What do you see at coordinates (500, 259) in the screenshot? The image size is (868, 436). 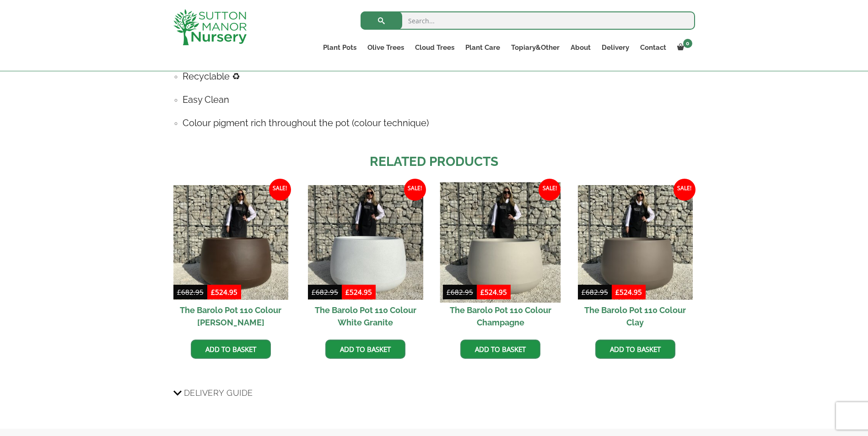 I see `a: Sale! The Barolo Pot 110 Colour Champagne` at bounding box center [500, 259].